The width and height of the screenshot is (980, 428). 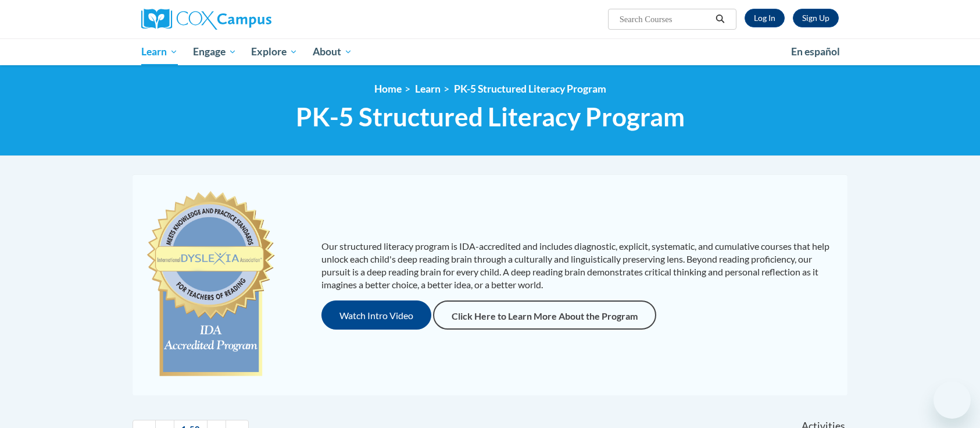 I want to click on a: En español, so click(x=815, y=51).